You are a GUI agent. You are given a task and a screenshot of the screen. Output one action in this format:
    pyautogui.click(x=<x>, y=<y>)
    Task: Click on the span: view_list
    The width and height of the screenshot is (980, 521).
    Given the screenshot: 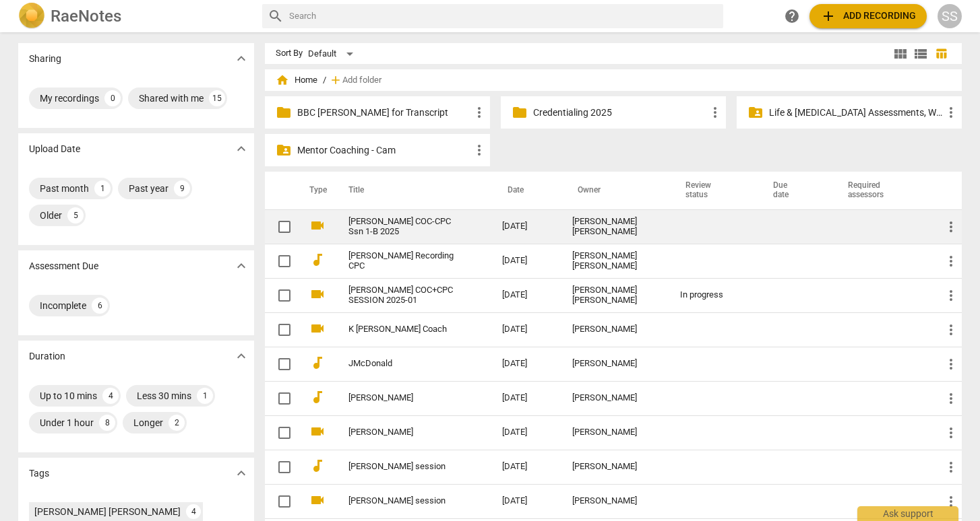 What is the action you would take?
    pyautogui.click(x=921, y=54)
    